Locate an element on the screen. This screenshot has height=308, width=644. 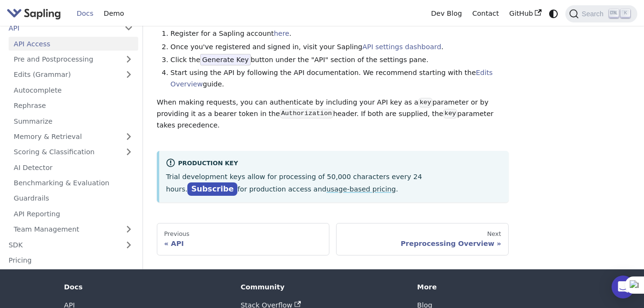
code: Authorization is located at coordinates (306, 113).